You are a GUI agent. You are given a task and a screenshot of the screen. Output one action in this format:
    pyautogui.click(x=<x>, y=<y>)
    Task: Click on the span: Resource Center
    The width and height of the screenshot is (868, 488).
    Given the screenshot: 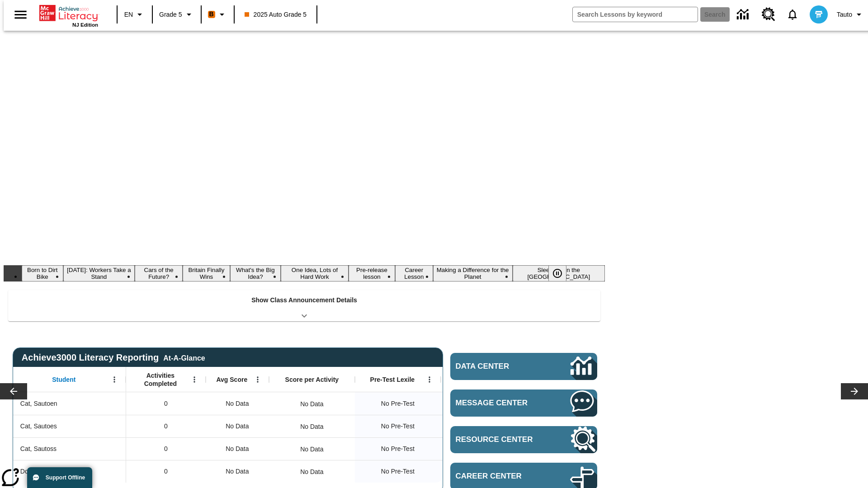 What is the action you would take?
    pyautogui.click(x=500, y=440)
    